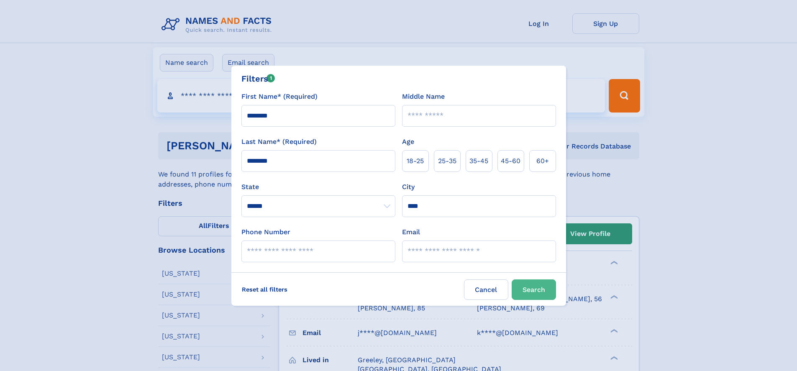 The height and width of the screenshot is (371, 797). What do you see at coordinates (266, 232) in the screenshot?
I see `label: Phone Number` at bounding box center [266, 232].